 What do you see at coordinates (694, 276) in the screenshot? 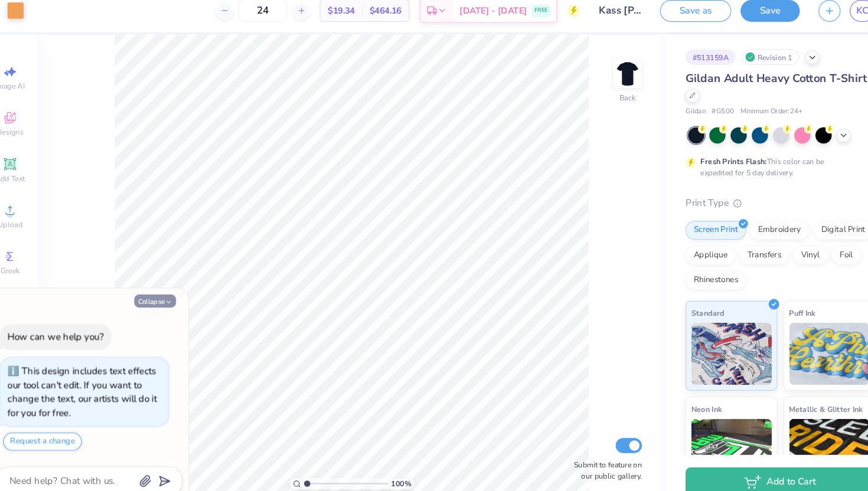
I see `div: Rhinestones` at bounding box center [694, 276].